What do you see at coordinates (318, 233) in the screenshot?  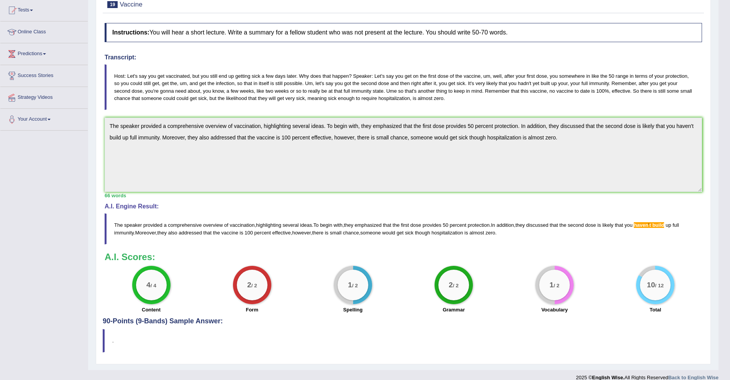 I see `span: there` at bounding box center [318, 233].